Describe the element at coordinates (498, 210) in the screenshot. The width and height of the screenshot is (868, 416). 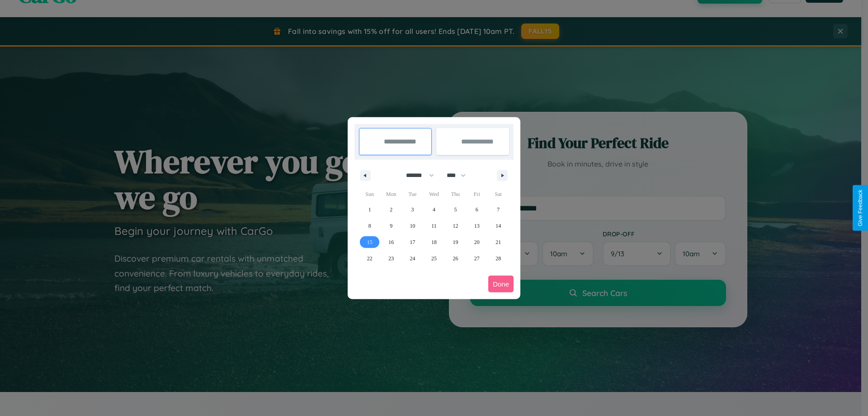
I see `span: 7` at that location.